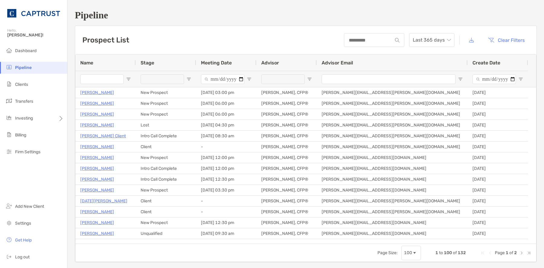 The image size is (544, 268). What do you see at coordinates (337, 63) in the screenshot?
I see `span: Advisor Email` at bounding box center [337, 63].